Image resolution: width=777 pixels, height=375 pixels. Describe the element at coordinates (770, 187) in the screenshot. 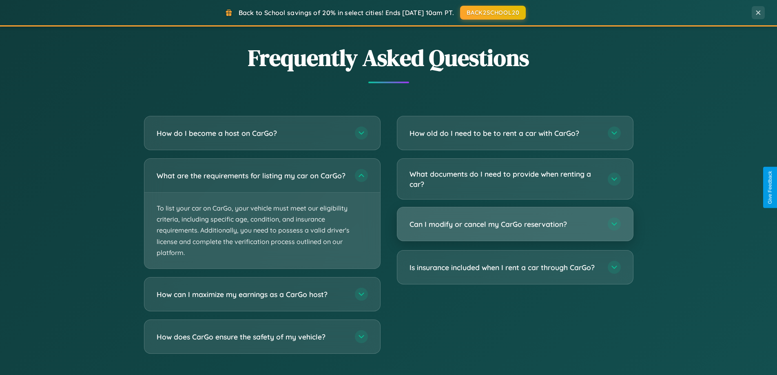

I see `div: Give Feedback` at that location.